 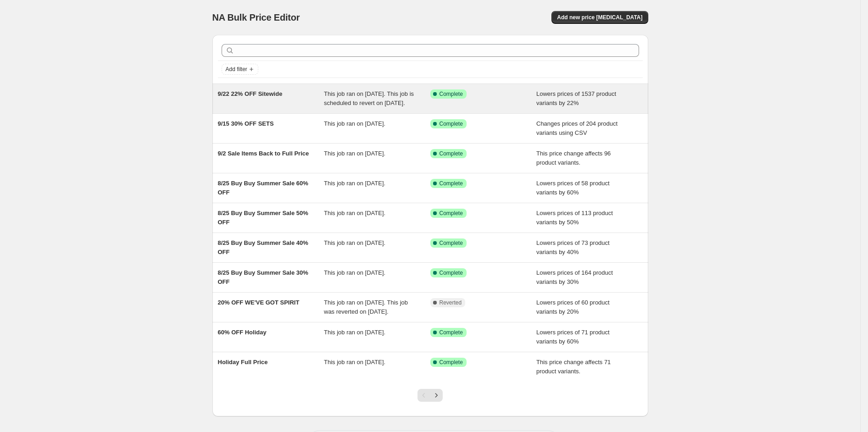 What do you see at coordinates (574, 366) in the screenshot?
I see `span: This price change affects 71 product variants.` at bounding box center [574, 366].